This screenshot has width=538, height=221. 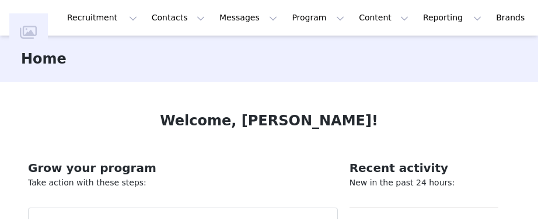 I want to click on a: Brands, so click(x=512, y=17).